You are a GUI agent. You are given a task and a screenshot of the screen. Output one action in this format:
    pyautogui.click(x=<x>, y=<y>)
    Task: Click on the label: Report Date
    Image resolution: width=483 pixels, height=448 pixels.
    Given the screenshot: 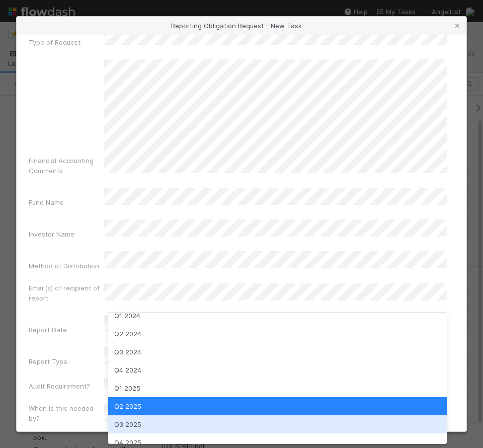 What is the action you would take?
    pyautogui.click(x=48, y=330)
    